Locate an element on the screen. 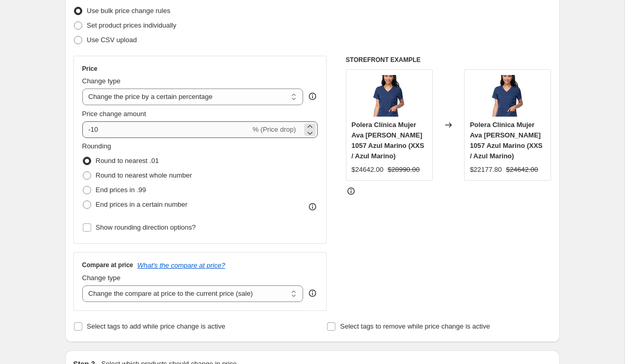 The height and width of the screenshot is (364, 625). span: End prices in a certain number is located at coordinates (141, 204).